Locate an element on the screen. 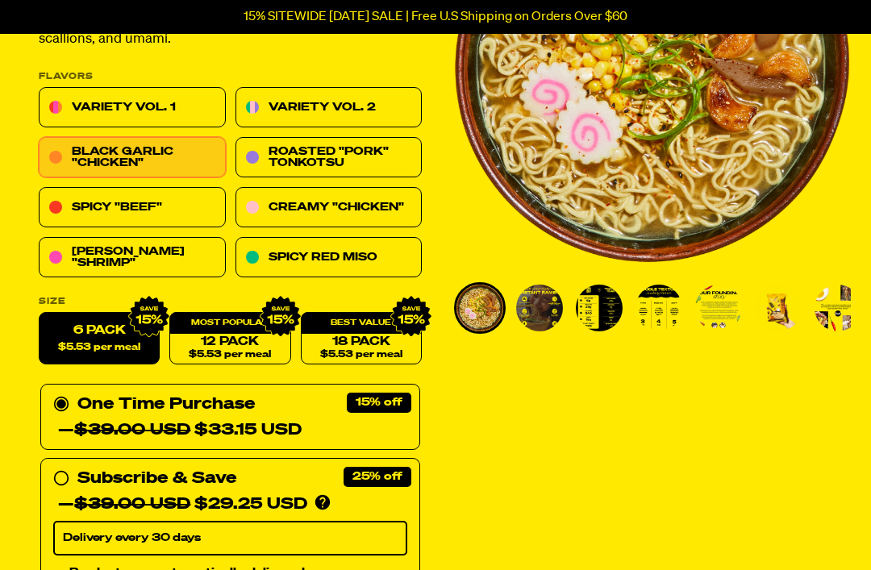 The image size is (871, 570). li: Go to slide 2 is located at coordinates (539, 308).